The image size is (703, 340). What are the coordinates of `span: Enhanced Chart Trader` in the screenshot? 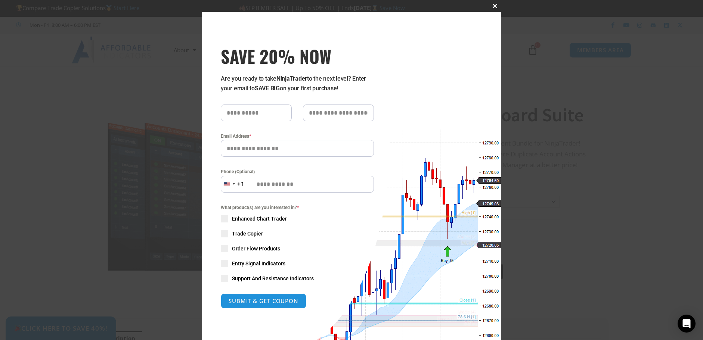 It's located at (259, 219).